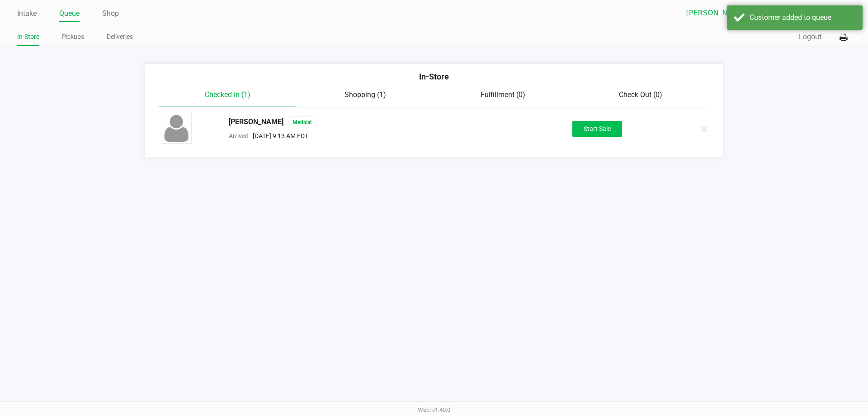 Image resolution: width=868 pixels, height=415 pixels. What do you see at coordinates (302, 122) in the screenshot?
I see `span: Medical` at bounding box center [302, 122].